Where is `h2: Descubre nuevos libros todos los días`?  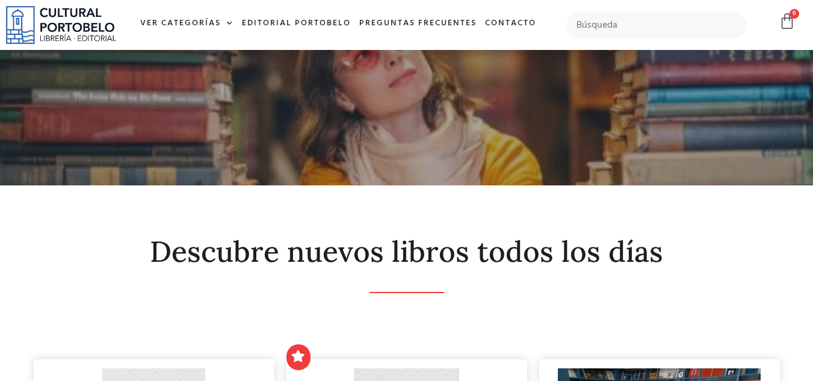
h2: Descubre nuevos libros todos los días is located at coordinates (407, 252).